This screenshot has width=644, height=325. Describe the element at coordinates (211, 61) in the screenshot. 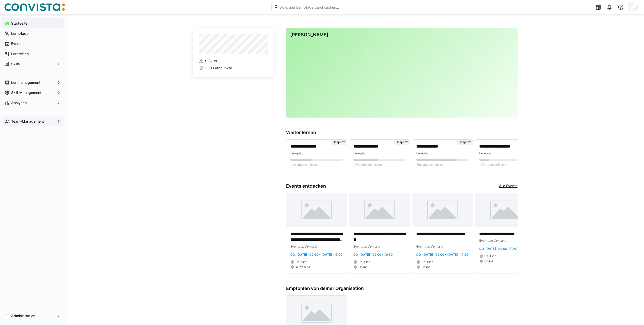

I see `span: 9 Skills` at that location.